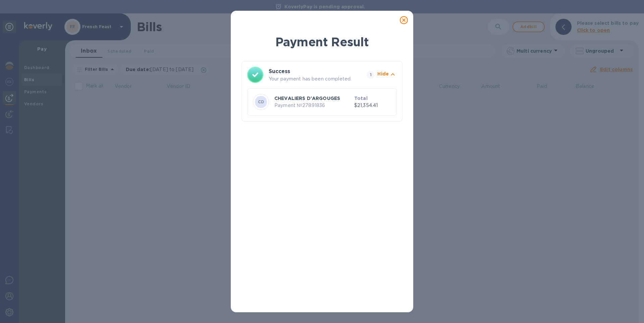 This screenshot has width=644, height=323. I want to click on b: Total, so click(361, 99).